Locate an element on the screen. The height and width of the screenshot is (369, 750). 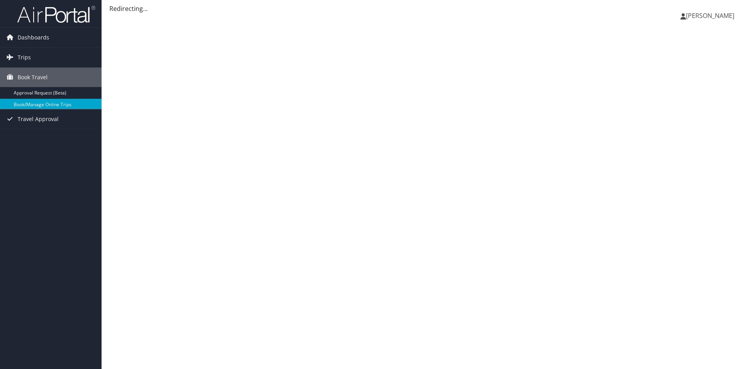
span: Trips is located at coordinates (24, 57).